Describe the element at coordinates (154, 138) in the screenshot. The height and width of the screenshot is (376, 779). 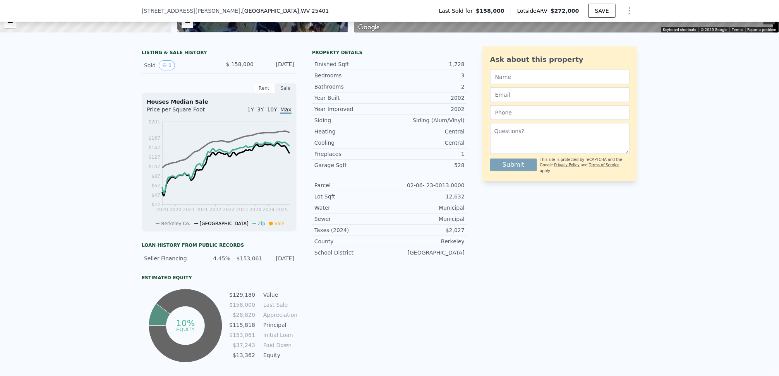
I see `tspan: $167` at that location.